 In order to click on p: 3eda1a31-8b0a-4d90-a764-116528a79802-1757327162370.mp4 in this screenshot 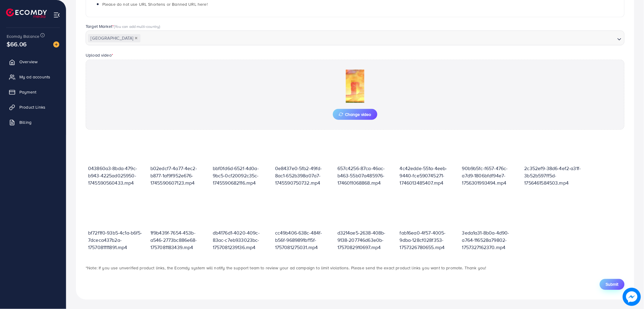, I will do `click(491, 240)`.